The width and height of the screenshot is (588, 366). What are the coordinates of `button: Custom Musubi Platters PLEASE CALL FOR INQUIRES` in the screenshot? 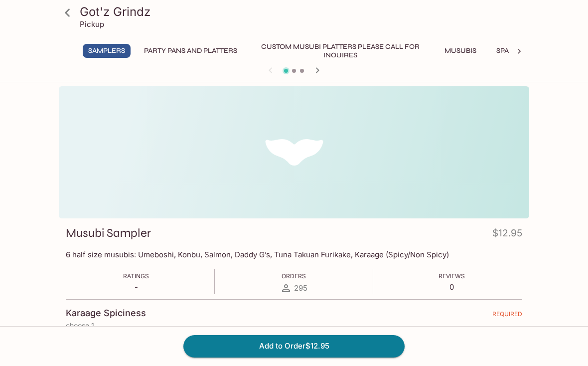 It's located at (340, 51).